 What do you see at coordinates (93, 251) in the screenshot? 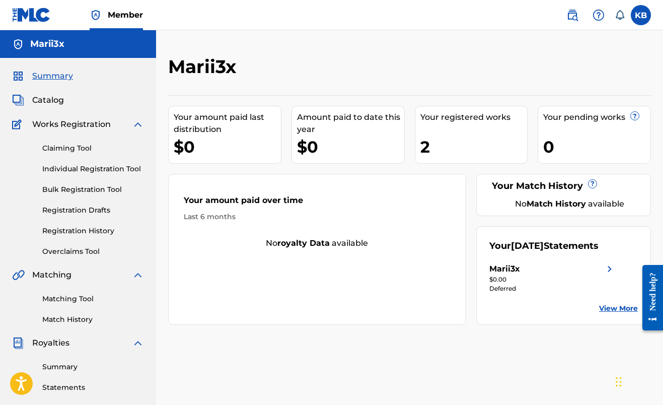
I see `a: Overclaims Tool` at bounding box center [93, 251].